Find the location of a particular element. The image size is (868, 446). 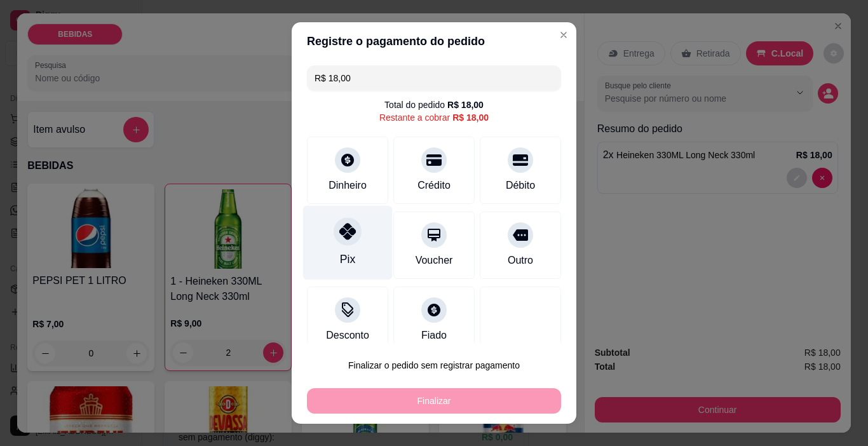

div: Fiado is located at coordinates (434, 335).